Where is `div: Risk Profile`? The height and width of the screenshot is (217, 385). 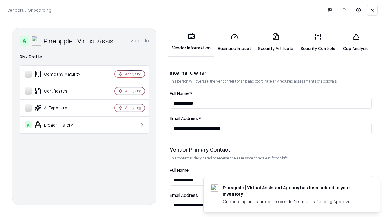 div: Risk Profile is located at coordinates (84, 57).